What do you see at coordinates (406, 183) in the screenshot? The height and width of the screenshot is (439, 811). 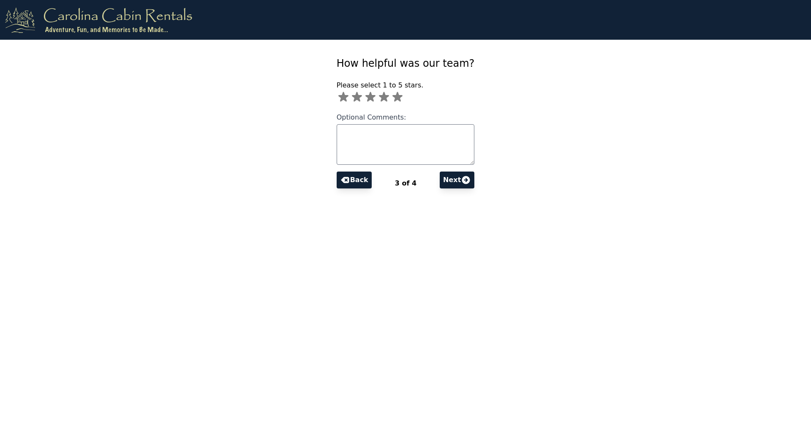 I see `span: 3 of 4` at bounding box center [406, 183].